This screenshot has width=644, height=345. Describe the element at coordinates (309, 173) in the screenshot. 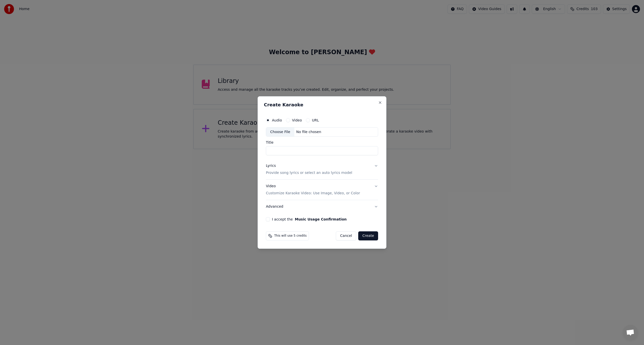

I see `p: Provide song lyrics or select an auto lyrics model` at that location.